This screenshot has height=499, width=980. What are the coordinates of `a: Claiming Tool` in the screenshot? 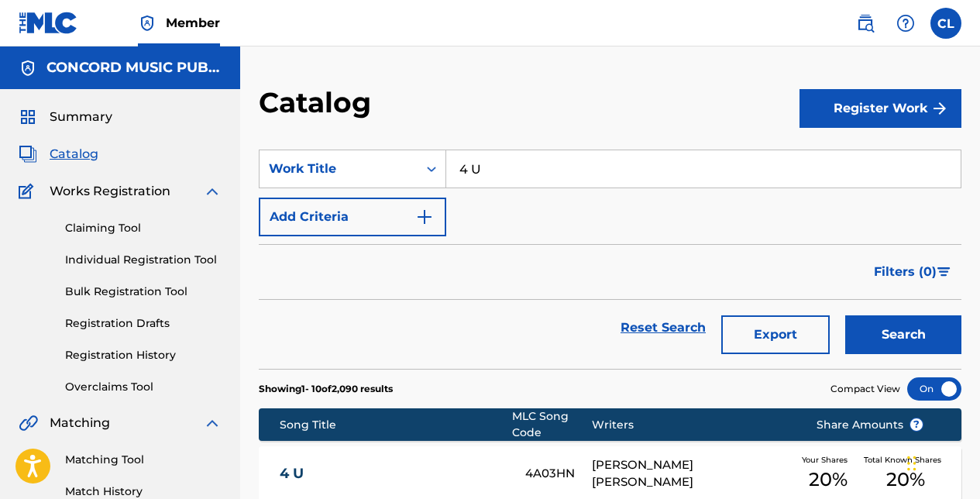 It's located at (143, 228).